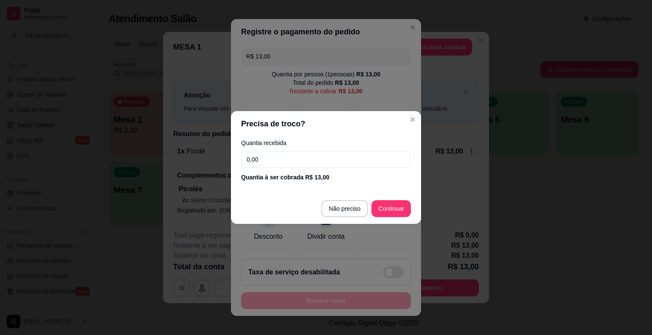  I want to click on button: Close, so click(413, 120).